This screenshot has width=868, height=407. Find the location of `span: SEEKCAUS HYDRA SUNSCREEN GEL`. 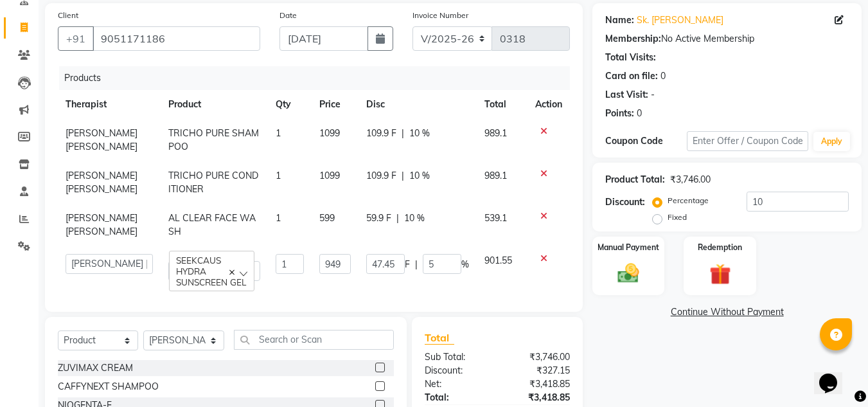

span: SEEKCAUS HYDRA SUNSCREEN GEL is located at coordinates (210, 271).